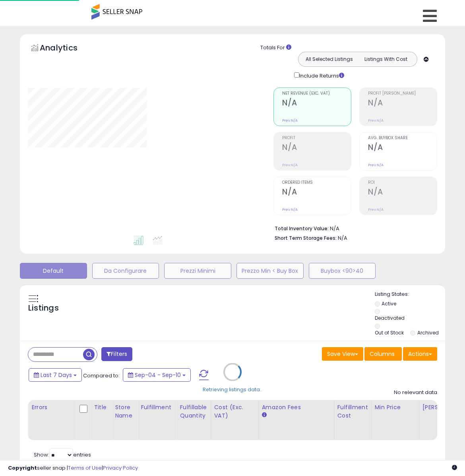  What do you see at coordinates (73, 468) in the screenshot?
I see `div: seller snap | |` at bounding box center [73, 468].